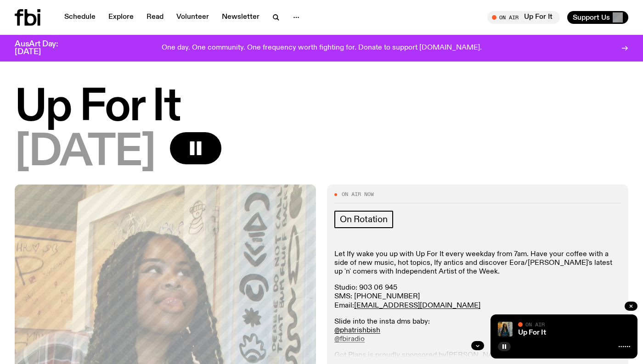 This screenshot has height=364, width=643. Describe the element at coordinates (478, 264) in the screenshot. I see `p: Let Ify wake you up with Up For It every weekday from 7am. Have your coffee with a side of new mu...` at that location.